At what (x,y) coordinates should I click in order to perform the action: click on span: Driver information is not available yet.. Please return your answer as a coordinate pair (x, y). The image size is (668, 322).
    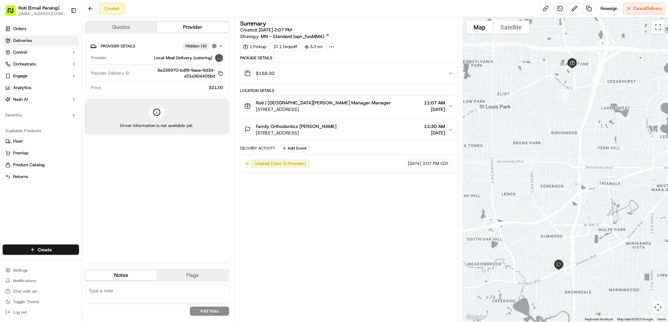
    Looking at the image, I should click on (157, 126).